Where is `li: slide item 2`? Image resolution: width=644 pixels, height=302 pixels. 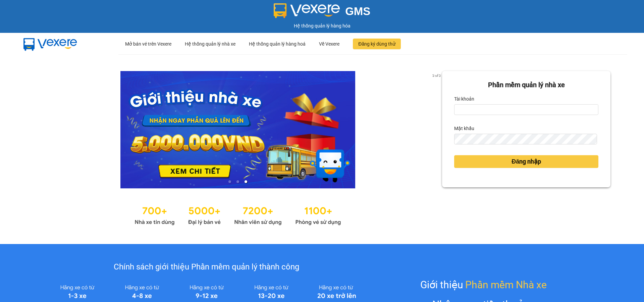 li: slide item 2 is located at coordinates (238, 182).